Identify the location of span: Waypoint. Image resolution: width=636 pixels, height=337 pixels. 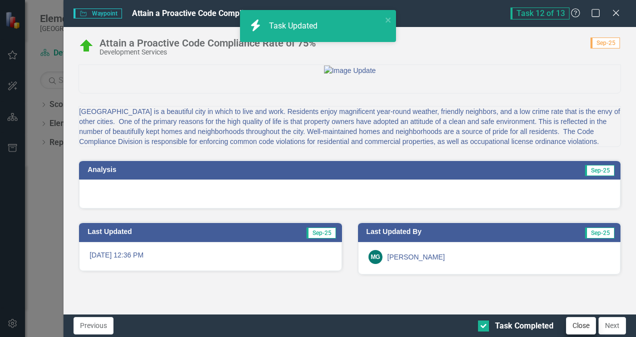
(98, 14).